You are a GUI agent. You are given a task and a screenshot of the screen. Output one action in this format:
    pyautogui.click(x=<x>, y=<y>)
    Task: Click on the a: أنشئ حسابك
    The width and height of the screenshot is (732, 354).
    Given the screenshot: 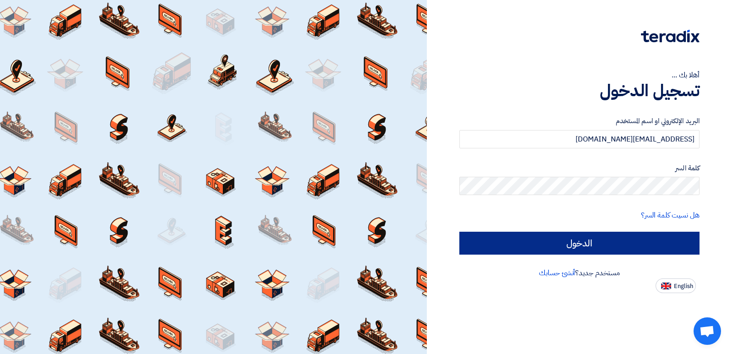 What is the action you would take?
    pyautogui.click(x=557, y=273)
    